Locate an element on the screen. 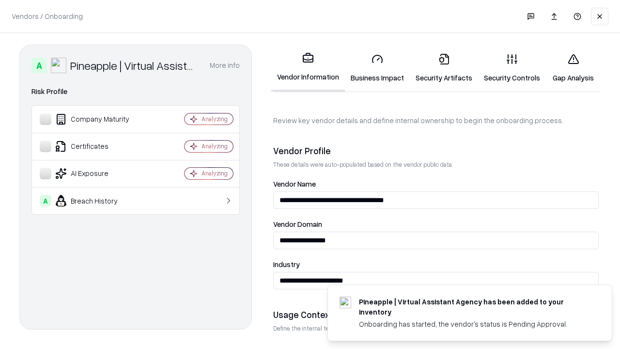 This screenshot has width=620, height=349. div: Certificates is located at coordinates (97, 146).